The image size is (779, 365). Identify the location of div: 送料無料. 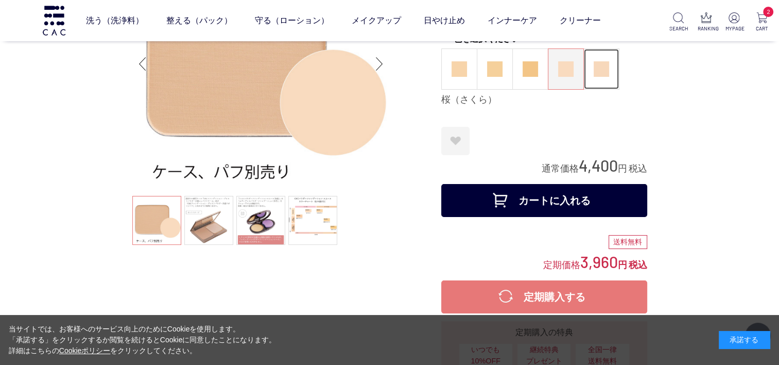
(628, 242).